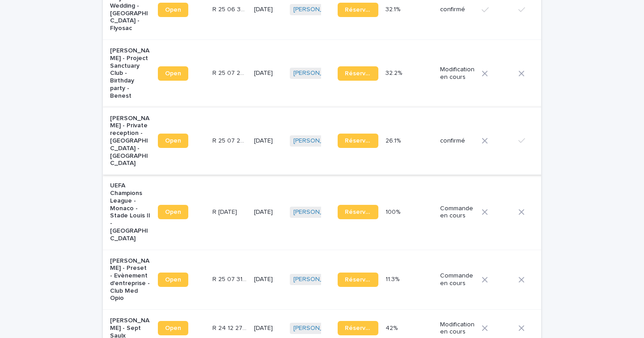 This screenshot has height=338, width=644. What do you see at coordinates (394, 8) in the screenshot?
I see `p: 32.1%` at bounding box center [394, 8].